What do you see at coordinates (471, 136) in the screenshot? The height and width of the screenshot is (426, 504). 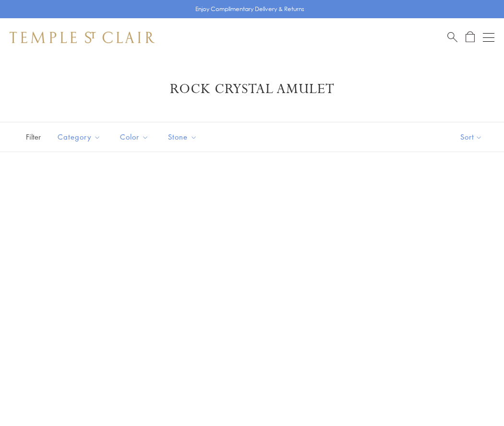 I see `button: Show sort by` at bounding box center [471, 136].